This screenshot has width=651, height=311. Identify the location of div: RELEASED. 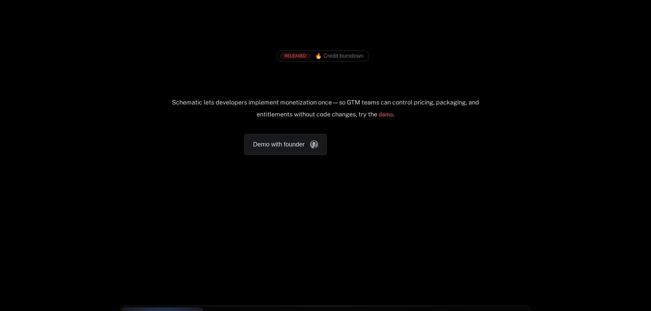
(295, 56).